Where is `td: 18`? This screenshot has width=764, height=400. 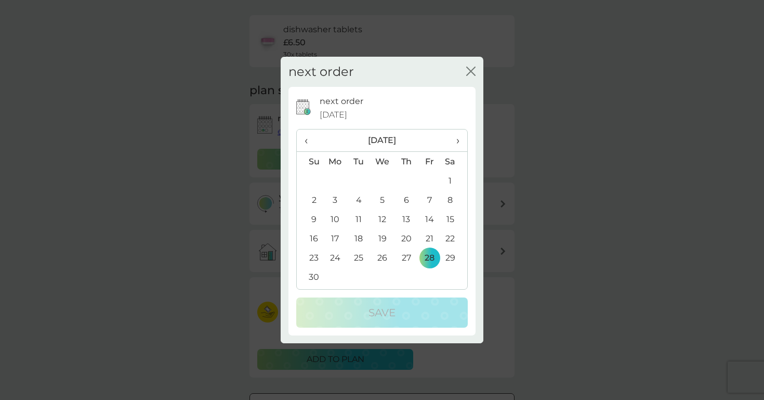 td: 18 is located at coordinates (359, 238).